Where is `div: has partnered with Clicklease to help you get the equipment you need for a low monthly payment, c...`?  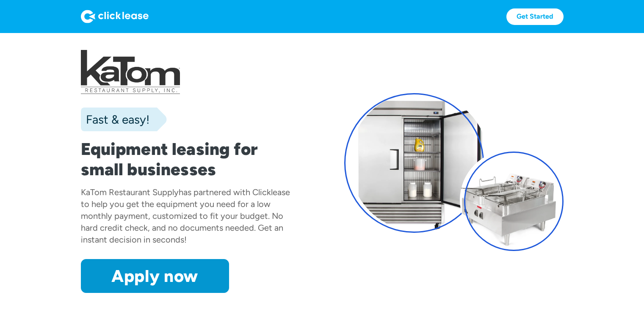 div: has partnered with Clicklease to help you get the equipment you need for a low monthly payment, c... is located at coordinates (185, 216).